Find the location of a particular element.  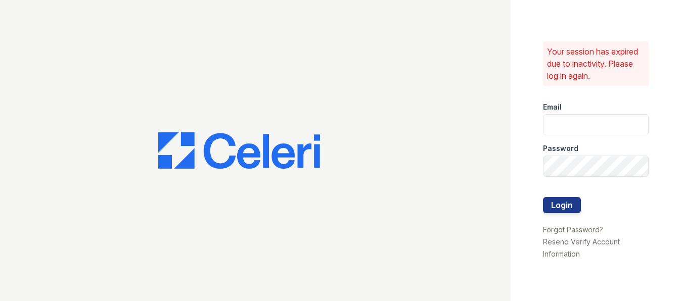

label: Password is located at coordinates (561, 149).